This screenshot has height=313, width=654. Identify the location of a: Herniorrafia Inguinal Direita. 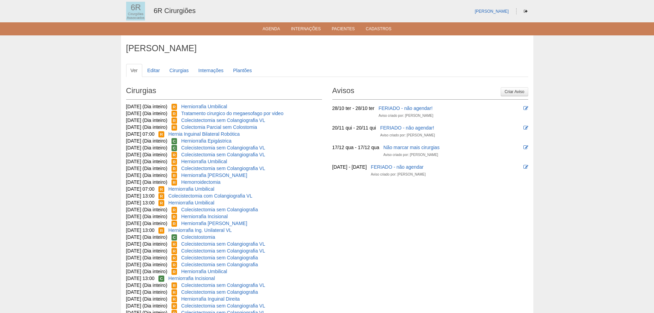
(210, 299).